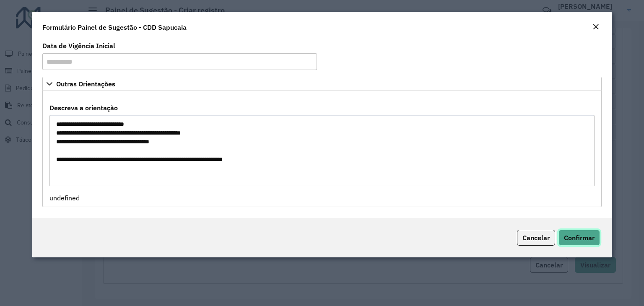 This screenshot has width=644, height=306. What do you see at coordinates (86, 84) in the screenshot?
I see `span: Outras Orientações` at bounding box center [86, 84].